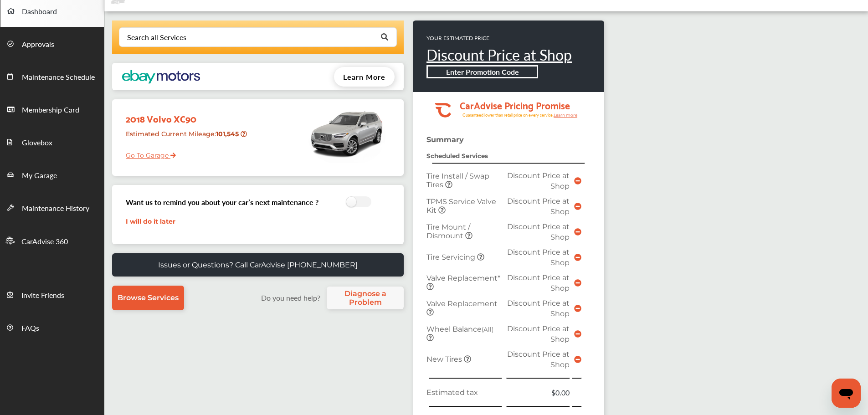 This screenshot has width=868, height=415. I want to click on span: Invite Friends, so click(43, 296).